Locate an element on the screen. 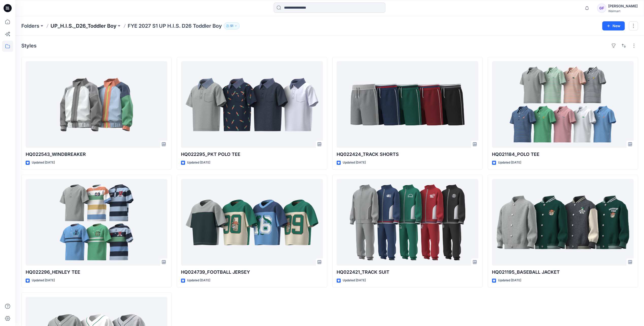  a: HQ022295_PKT POLO TEE is located at coordinates (252, 104).